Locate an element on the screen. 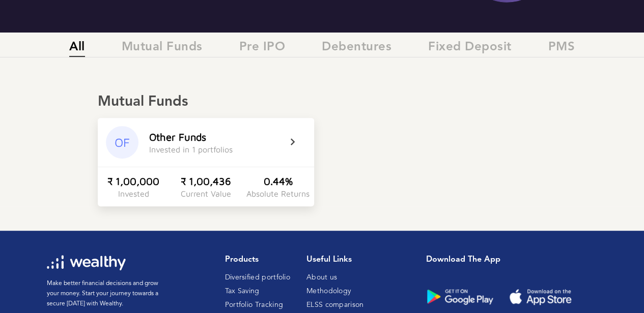  a: About us is located at coordinates (321, 277).